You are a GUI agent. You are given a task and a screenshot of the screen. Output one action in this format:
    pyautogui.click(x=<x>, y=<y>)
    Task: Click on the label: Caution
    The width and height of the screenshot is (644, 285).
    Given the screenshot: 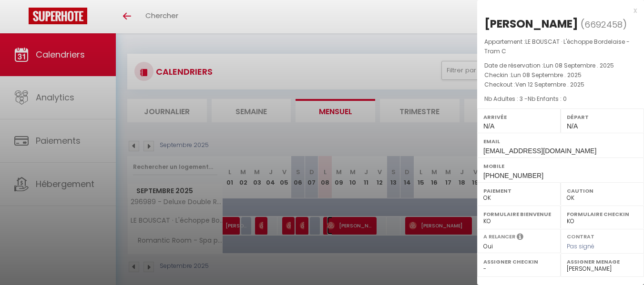 What is the action you would take?
    pyautogui.click(x=602, y=191)
    